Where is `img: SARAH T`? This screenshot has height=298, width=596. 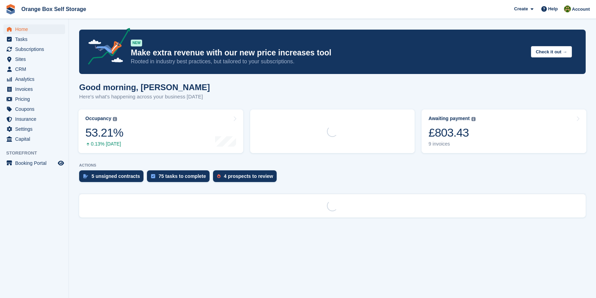
img: SARAH T is located at coordinates (567, 9).